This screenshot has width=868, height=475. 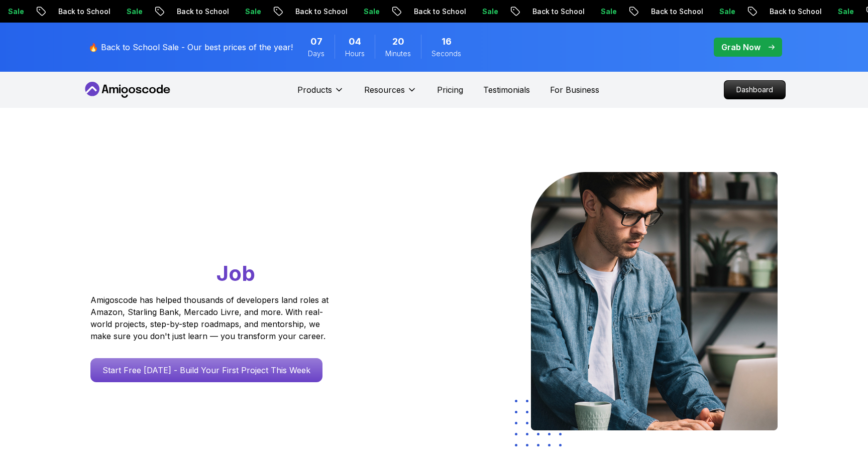 I want to click on p: Grab Now, so click(x=741, y=47).